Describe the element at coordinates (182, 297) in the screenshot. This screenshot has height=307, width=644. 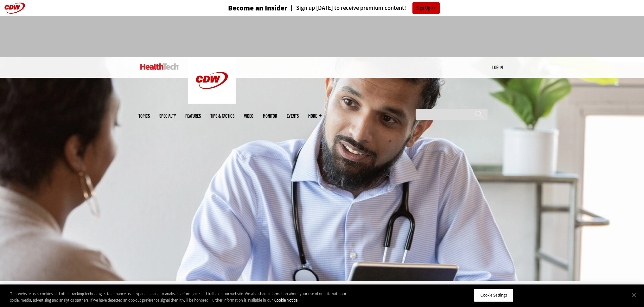
I see `div: This website uses cookies and other tracking technologies to enhance user experience and to analy...` at that location.